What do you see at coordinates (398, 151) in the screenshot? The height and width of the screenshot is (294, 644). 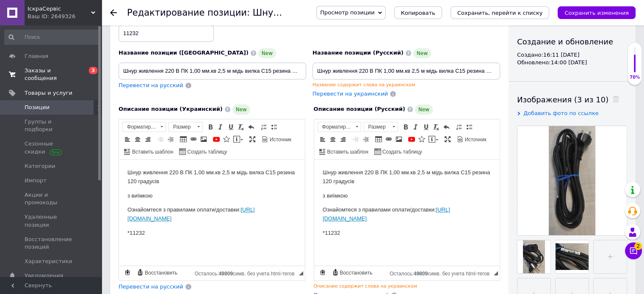 I see `a: Создать таблицу` at bounding box center [398, 151].